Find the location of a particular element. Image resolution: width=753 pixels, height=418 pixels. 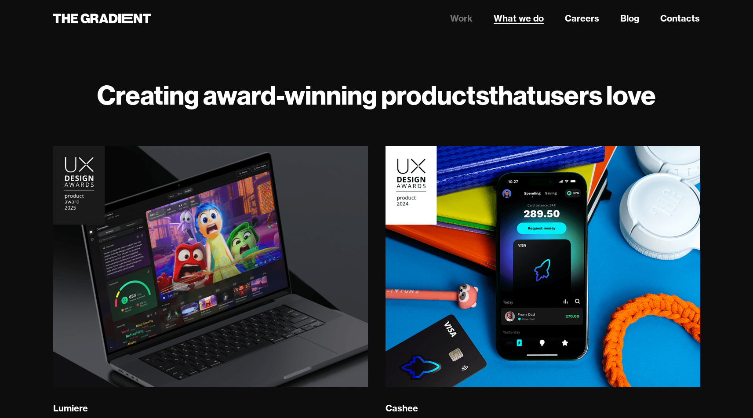

div: Cashee is located at coordinates (402, 408).